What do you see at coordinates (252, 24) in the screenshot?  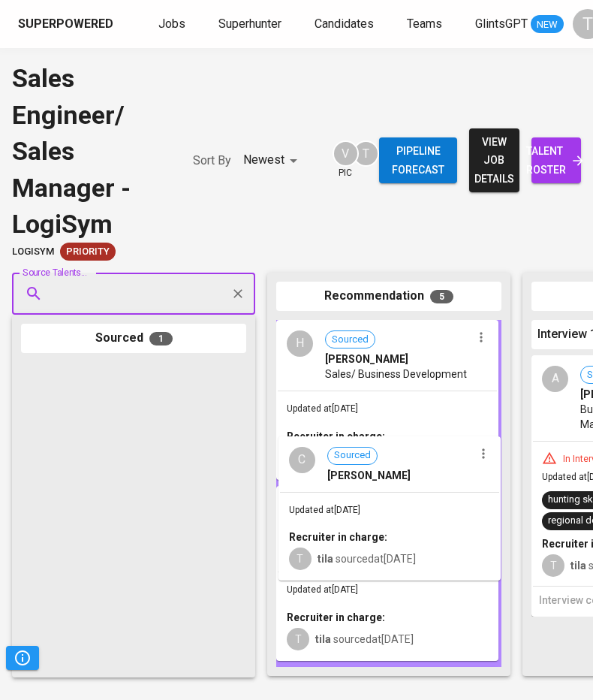 I see `a: Superhunter` at bounding box center [252, 24].